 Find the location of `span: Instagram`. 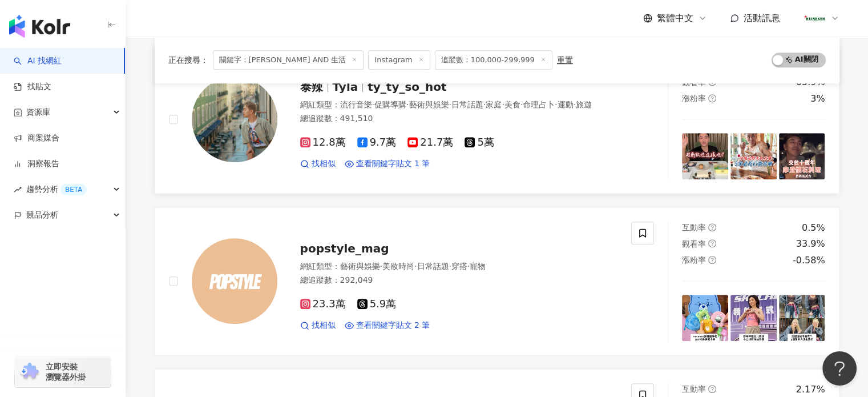

span: Instagram is located at coordinates (399, 60).